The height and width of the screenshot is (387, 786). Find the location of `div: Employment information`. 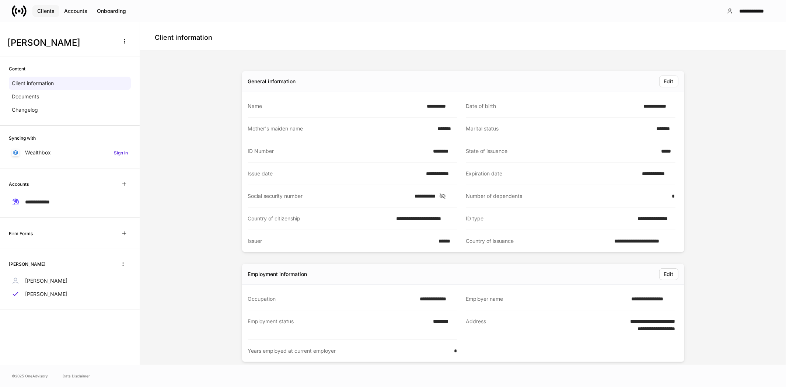

div: Employment information is located at coordinates (277, 274).